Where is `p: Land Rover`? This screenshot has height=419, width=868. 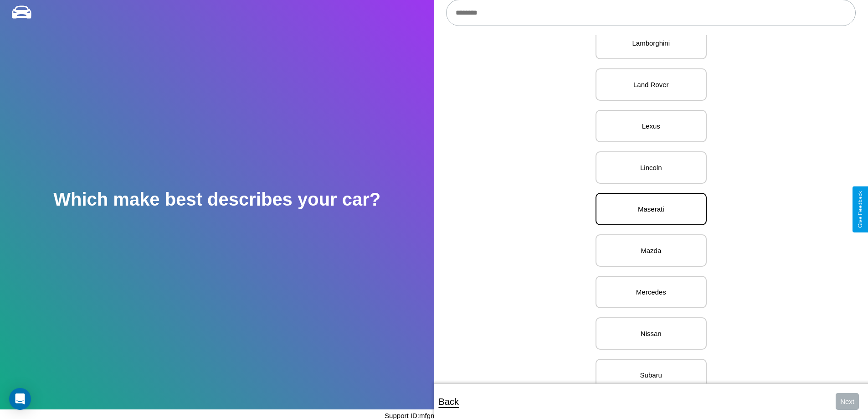
p: Land Rover is located at coordinates (651, 84).